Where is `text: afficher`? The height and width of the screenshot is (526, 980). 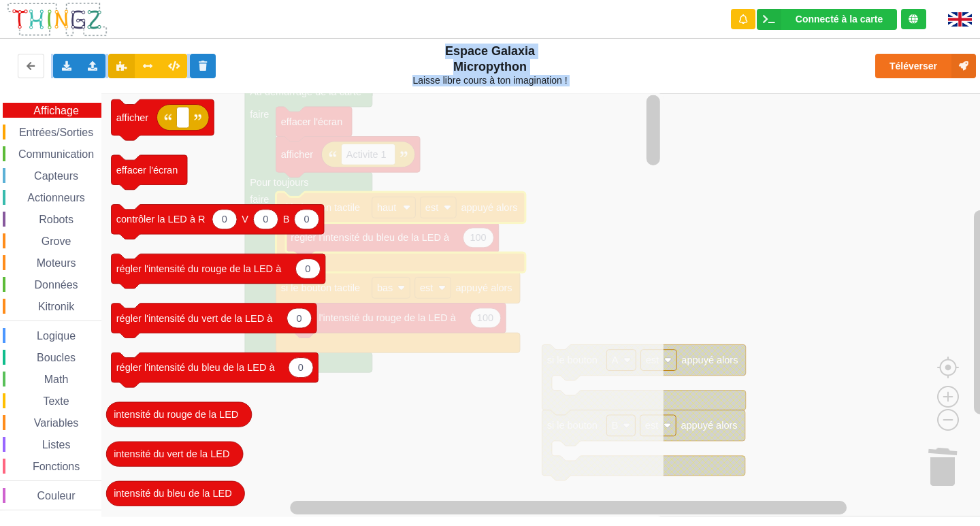 text: afficher is located at coordinates (133, 118).